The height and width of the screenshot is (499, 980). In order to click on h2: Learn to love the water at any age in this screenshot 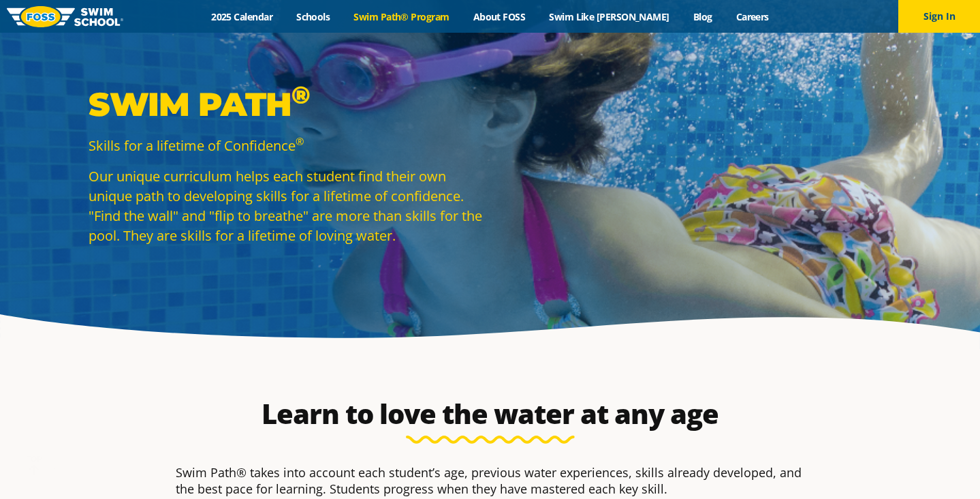, I will do `click(490, 414)`.